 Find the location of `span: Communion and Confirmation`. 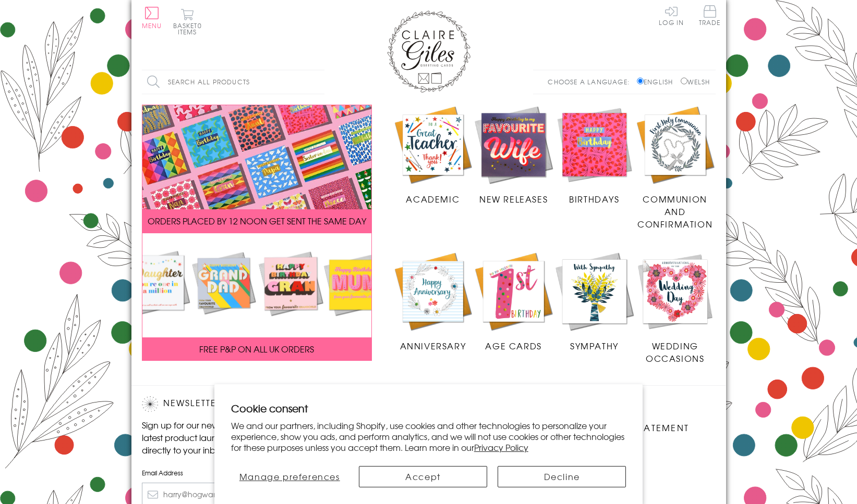

span: Communion and Confirmation is located at coordinates (674, 211).